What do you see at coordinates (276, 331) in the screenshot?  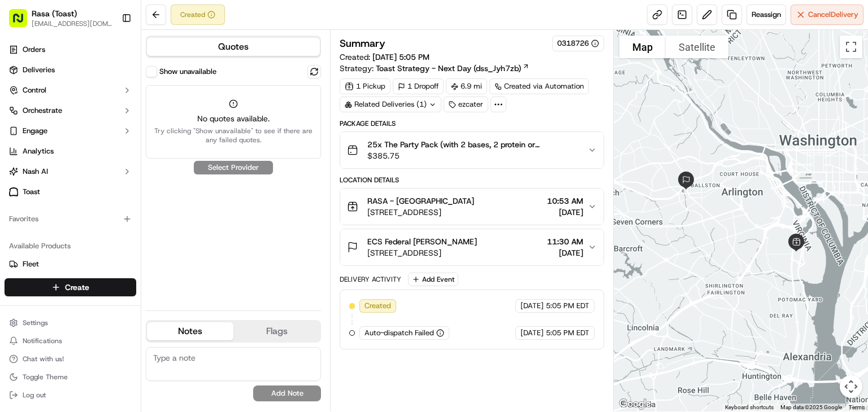 I see `button: Flags` at bounding box center [276, 331].